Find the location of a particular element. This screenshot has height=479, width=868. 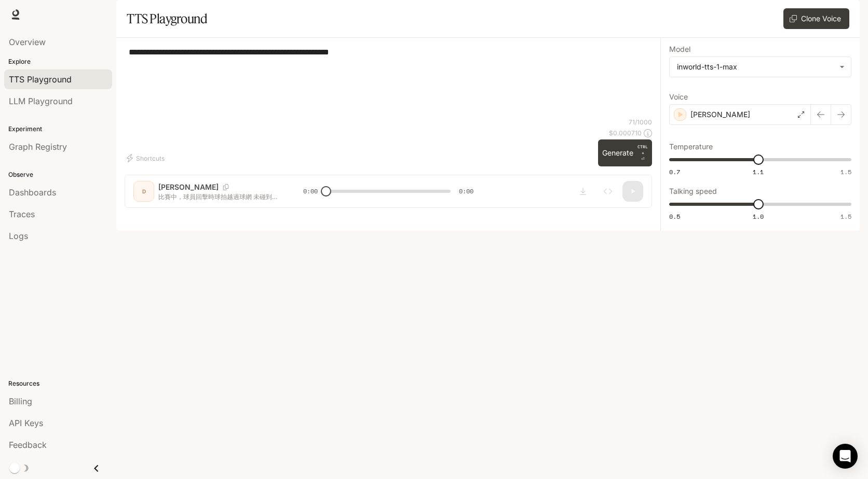

button: Clone Voice is located at coordinates (816, 19).